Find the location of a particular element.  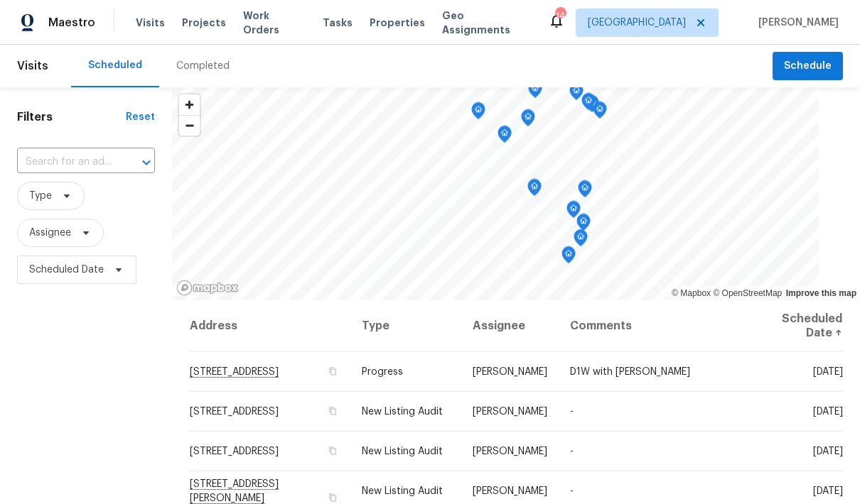

span: Scheduled Date is located at coordinates (66, 270).